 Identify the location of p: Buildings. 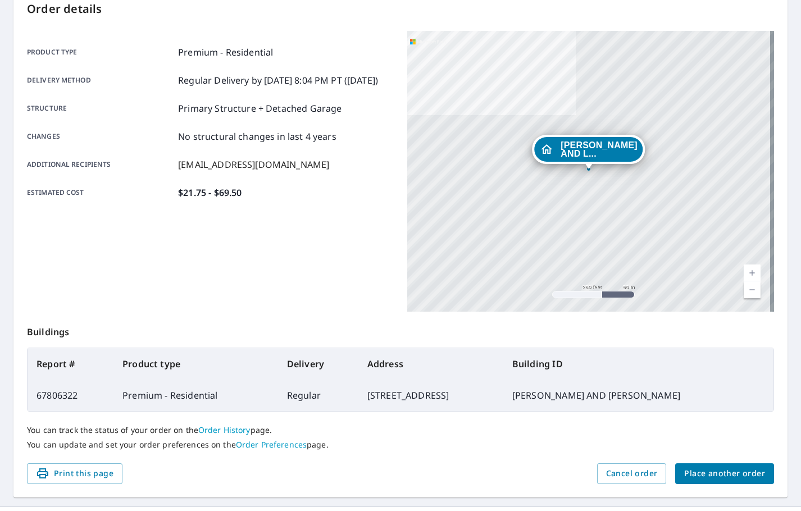
(400, 330).